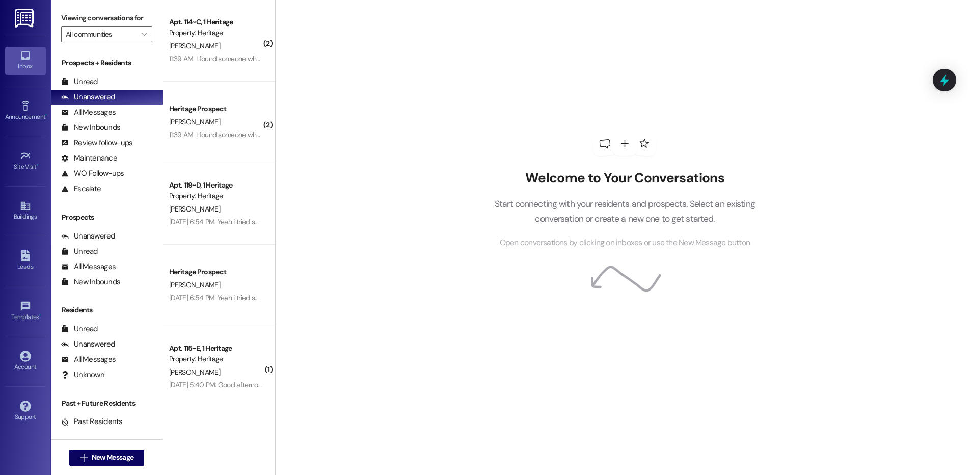 This screenshot has height=475, width=974. I want to click on button: New Message, so click(107, 458).